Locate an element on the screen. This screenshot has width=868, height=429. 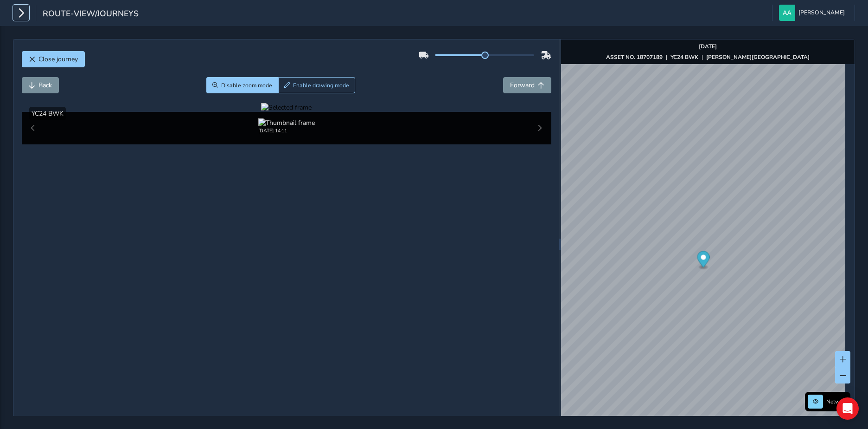
button: Draw is located at coordinates (317, 85).